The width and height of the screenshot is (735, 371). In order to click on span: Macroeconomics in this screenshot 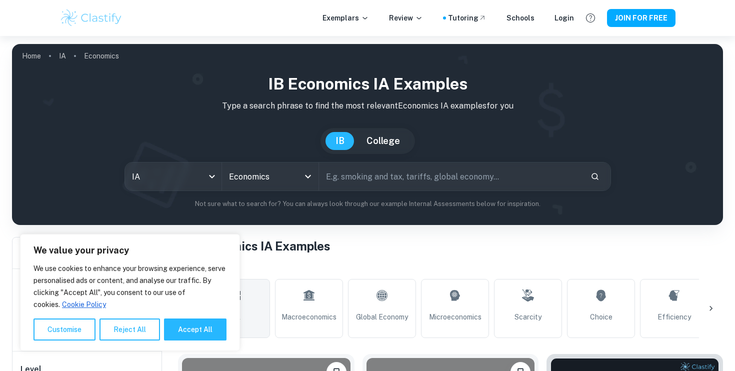, I will do `click(309, 317)`.